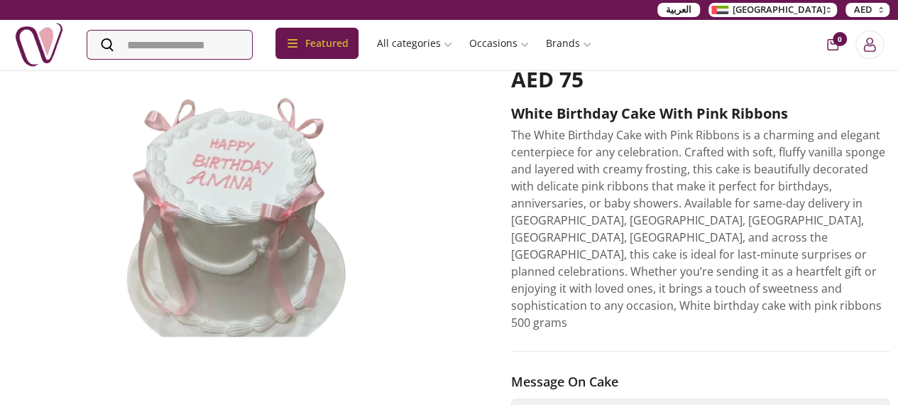  Describe the element at coordinates (700, 229) in the screenshot. I see `p: The White Birthday Cake with Pink Ribbons is a charming and elegant centerpiece for any celebrati...` at that location.